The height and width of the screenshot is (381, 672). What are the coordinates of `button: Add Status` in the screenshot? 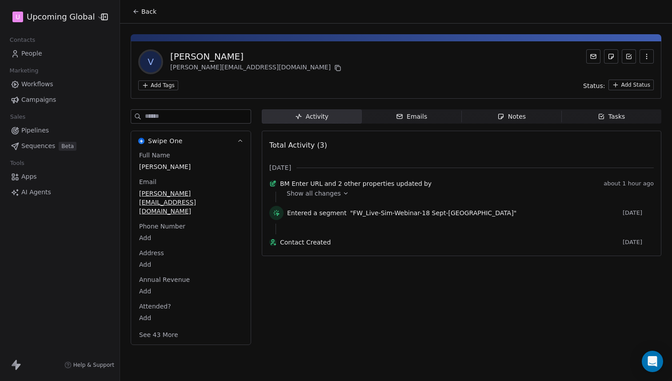 It's located at (632, 85).